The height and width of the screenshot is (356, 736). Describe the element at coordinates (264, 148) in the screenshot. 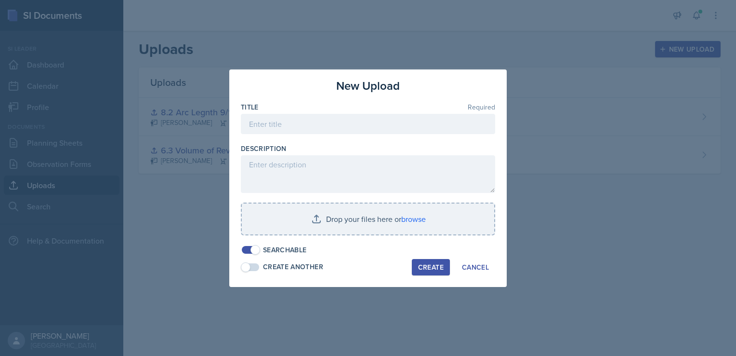

I see `label: Description` at that location.